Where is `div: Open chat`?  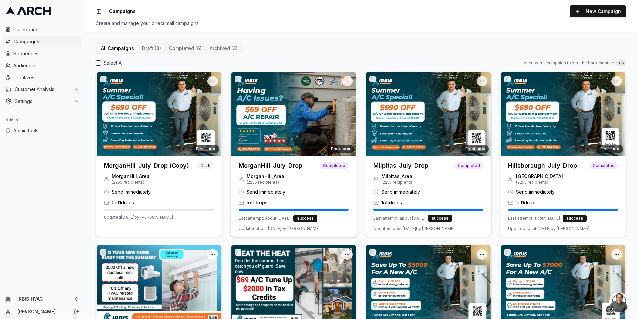 div: Open chat is located at coordinates (619, 303).